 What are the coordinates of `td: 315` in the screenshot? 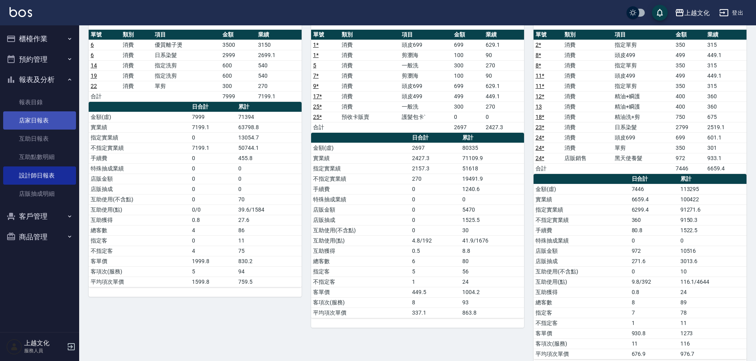 It's located at (726, 86).